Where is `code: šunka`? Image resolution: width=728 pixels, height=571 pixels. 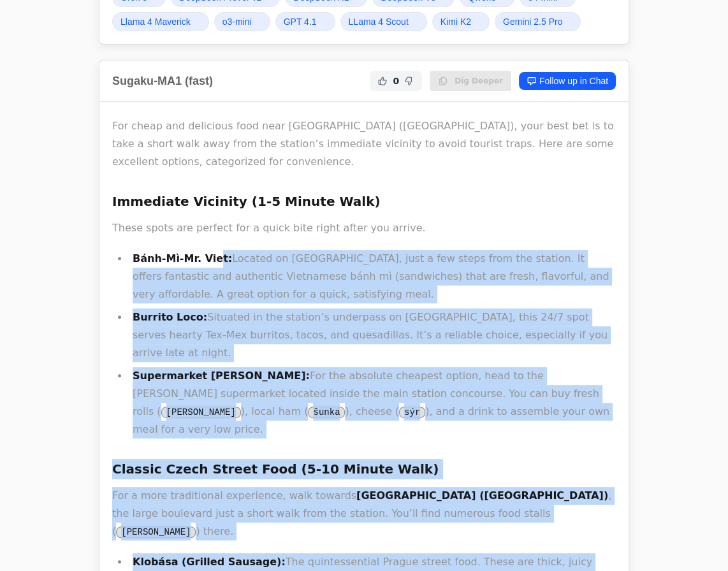
code: šunka is located at coordinates (326, 413).